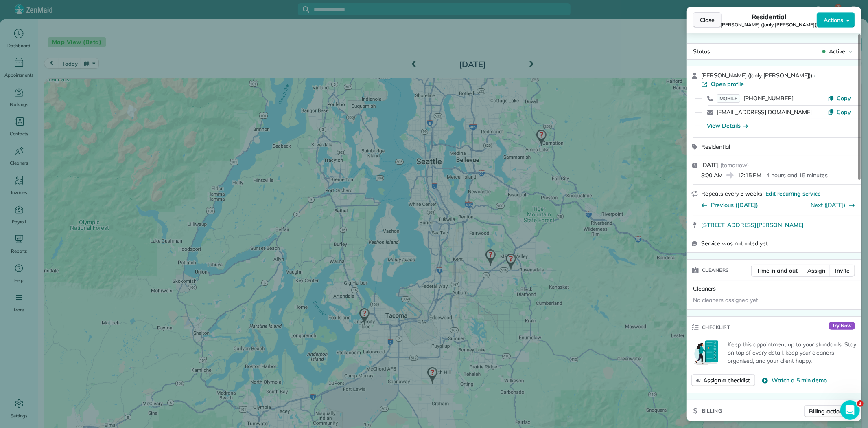  I want to click on span: Repeats every 3 weeks, so click(731, 193).